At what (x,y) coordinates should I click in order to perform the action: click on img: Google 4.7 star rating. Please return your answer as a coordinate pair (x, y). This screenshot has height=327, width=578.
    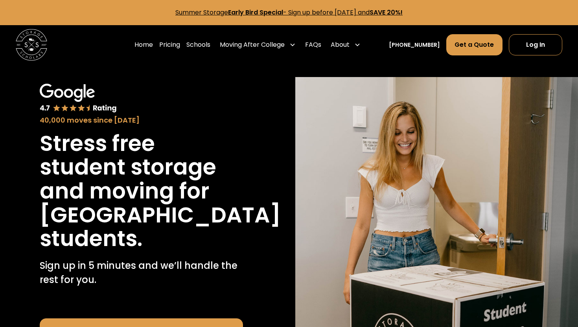
    Looking at the image, I should click on (78, 98).